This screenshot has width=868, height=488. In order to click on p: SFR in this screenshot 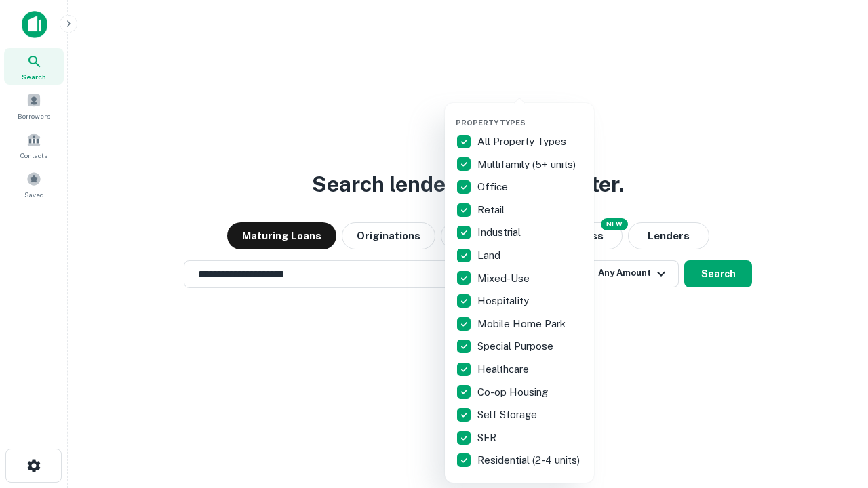, I will do `click(488, 438)`.